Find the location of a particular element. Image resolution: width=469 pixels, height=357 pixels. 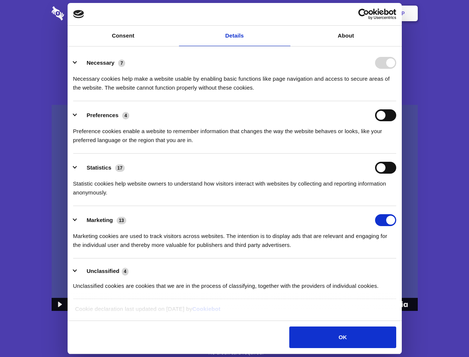

button: Statistics (17) is located at coordinates (101, 167).